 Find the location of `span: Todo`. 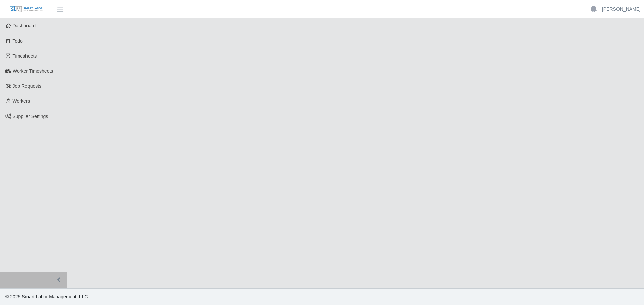

span: Todo is located at coordinates (18, 41).